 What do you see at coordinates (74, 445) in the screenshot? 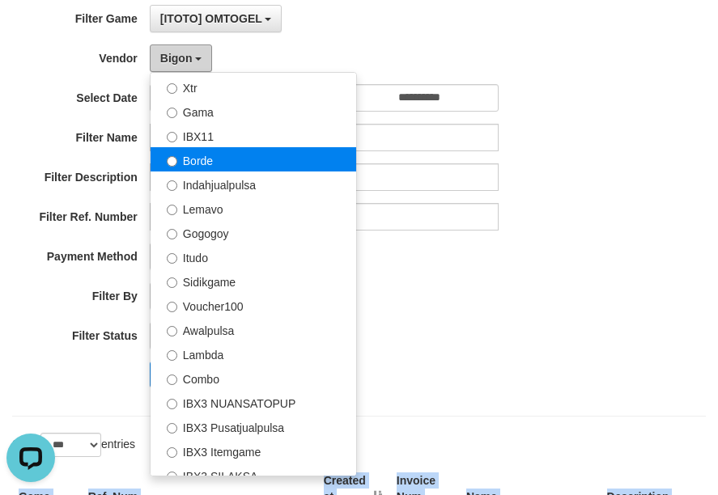
I see `label: Show entries` at bounding box center [74, 445].